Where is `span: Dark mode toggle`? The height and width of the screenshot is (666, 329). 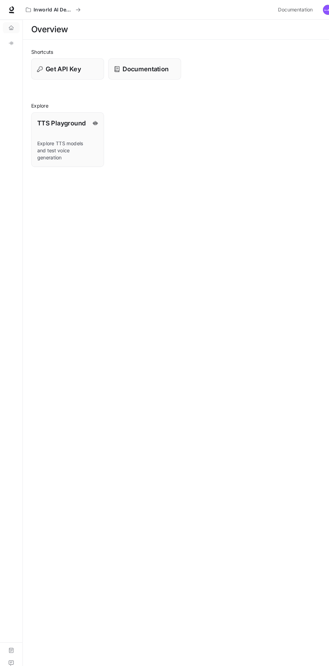 span: Dark mode toggle is located at coordinates (7, 647).